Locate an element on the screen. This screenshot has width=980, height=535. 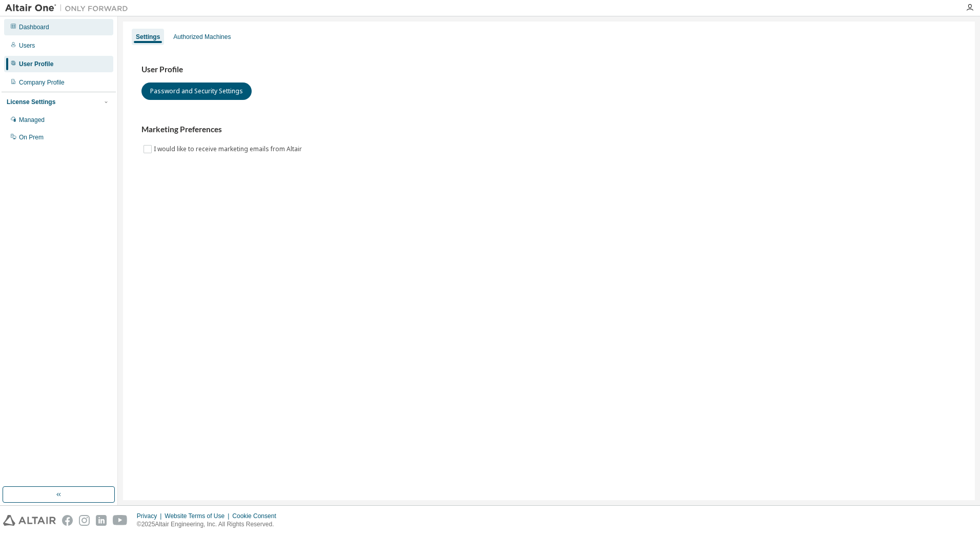
div: Settings is located at coordinates (148, 37).